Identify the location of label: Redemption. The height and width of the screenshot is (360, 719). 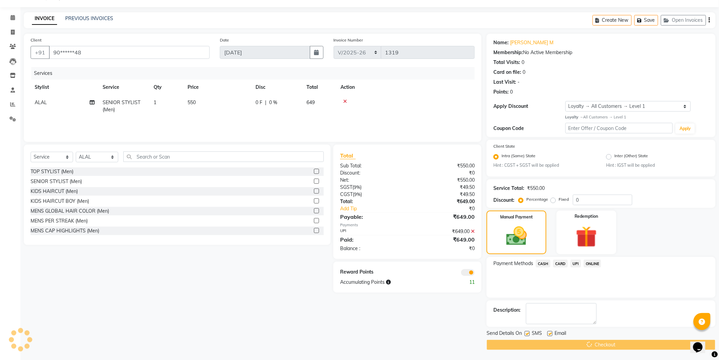
(587, 216).